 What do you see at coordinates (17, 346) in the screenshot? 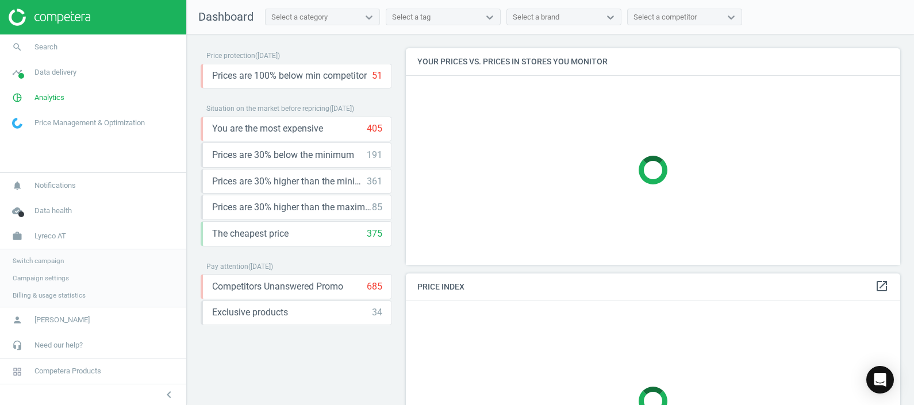
I see `i: headset_mic` at bounding box center [17, 346].